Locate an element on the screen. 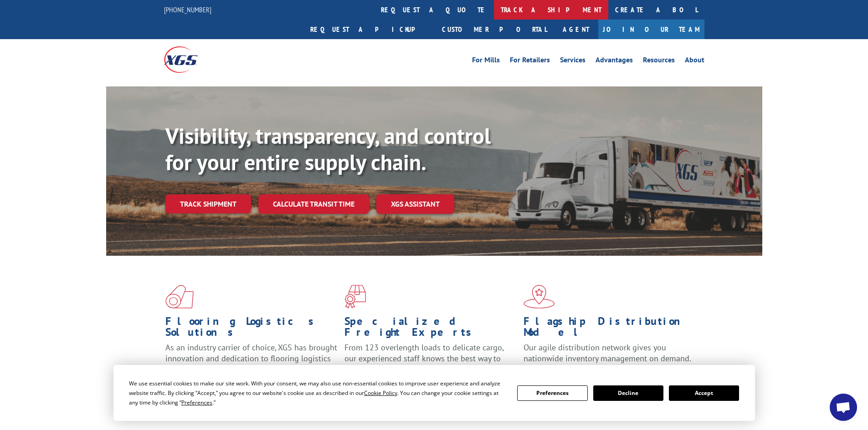 The image size is (868, 430). h1: Flagship Distribution Model is located at coordinates (610, 329).